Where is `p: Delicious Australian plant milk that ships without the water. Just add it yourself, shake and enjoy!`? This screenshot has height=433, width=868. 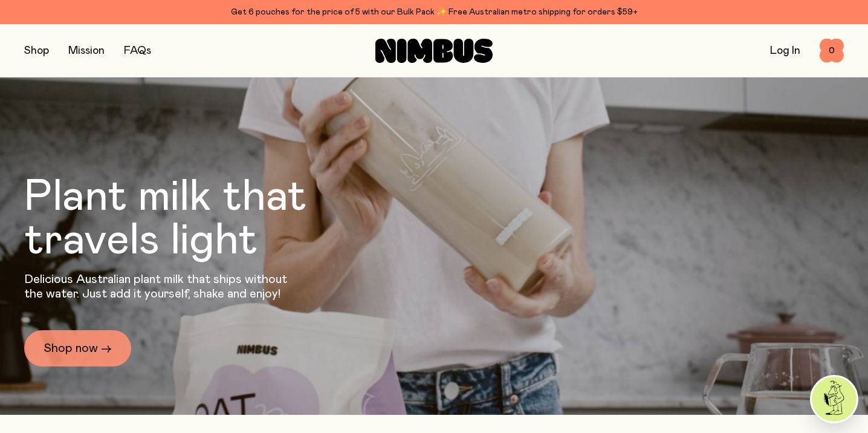
p: Delicious Australian plant milk that ships without the water. Just add it yourself, shake and enjoy! is located at coordinates (160, 287).